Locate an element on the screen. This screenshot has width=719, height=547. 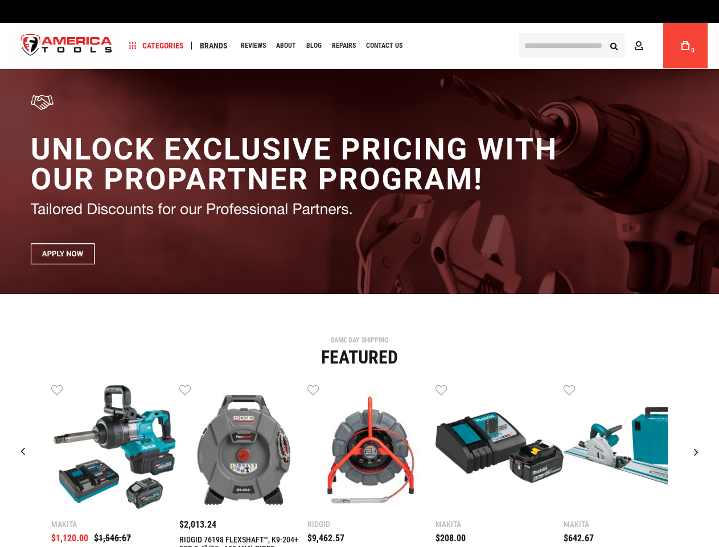
a: Brands is located at coordinates (214, 46).